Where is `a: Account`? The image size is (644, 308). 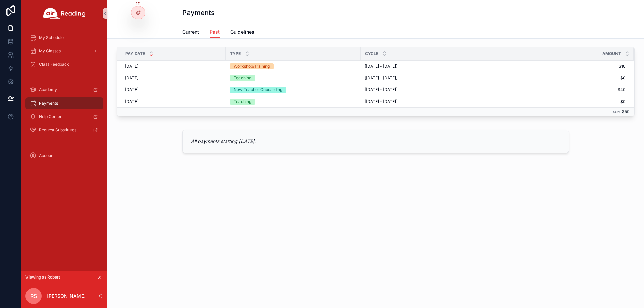 a: Account is located at coordinates (65, 156).